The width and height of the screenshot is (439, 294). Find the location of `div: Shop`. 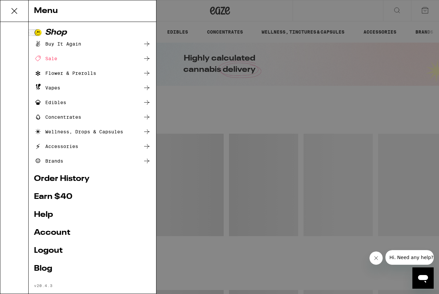

div: Shop is located at coordinates (92, 33).